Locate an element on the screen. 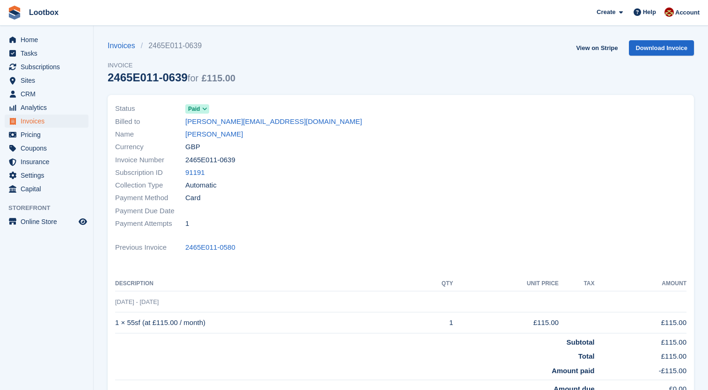  span: Name is located at coordinates (150, 134).